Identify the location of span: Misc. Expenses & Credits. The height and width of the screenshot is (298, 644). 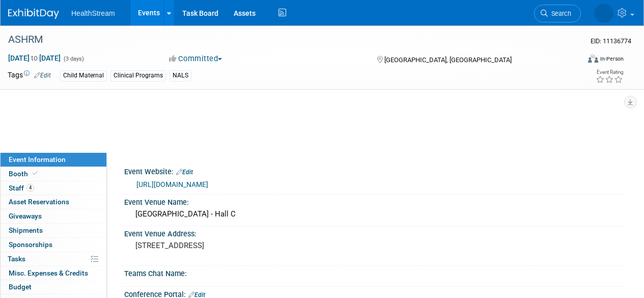
(48, 273).